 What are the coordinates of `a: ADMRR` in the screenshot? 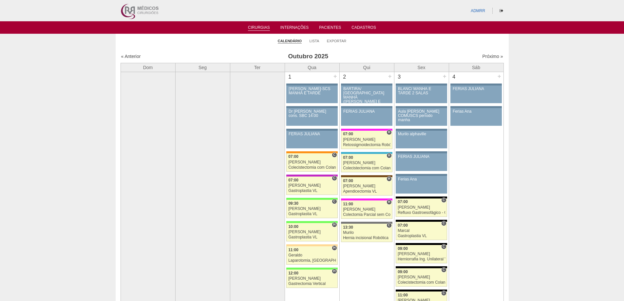 It's located at (478, 11).